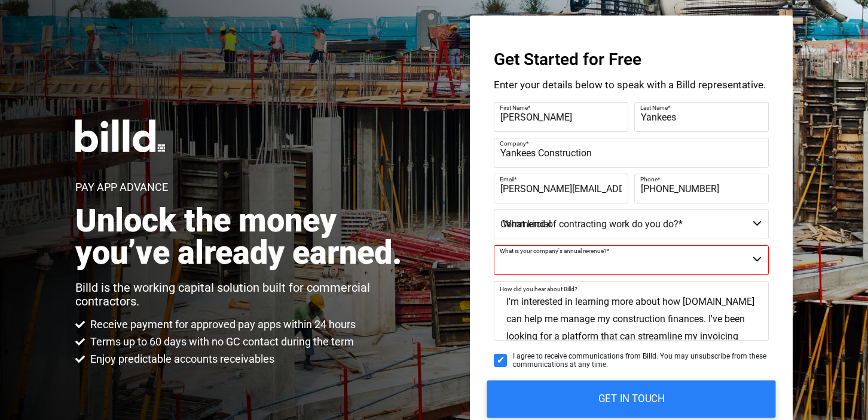 This screenshot has height=420, width=868. I want to click on span: Enjoy predictable accounts receivables, so click(180, 359).